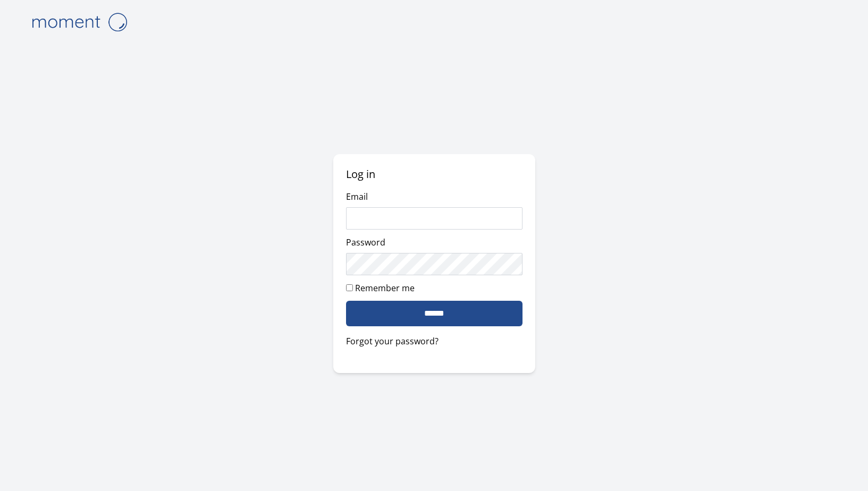 The image size is (868, 491). What do you see at coordinates (357, 197) in the screenshot?
I see `label: Email` at bounding box center [357, 197].